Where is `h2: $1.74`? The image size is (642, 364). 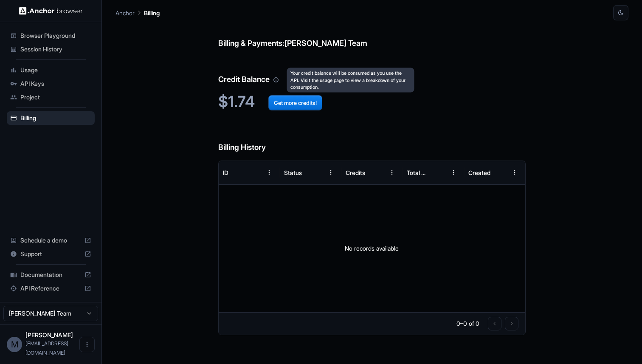 h2: $1.74 is located at coordinates (372, 101).